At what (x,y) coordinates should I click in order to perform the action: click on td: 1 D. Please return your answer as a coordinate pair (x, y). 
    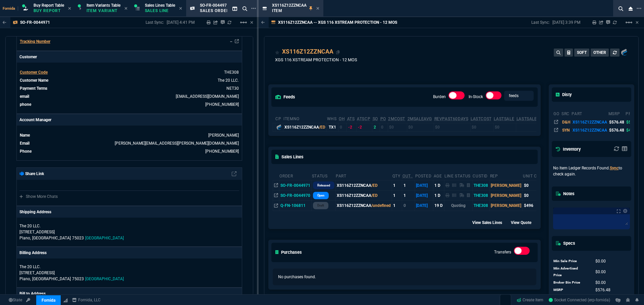
    Looking at the image, I should click on (439, 186).